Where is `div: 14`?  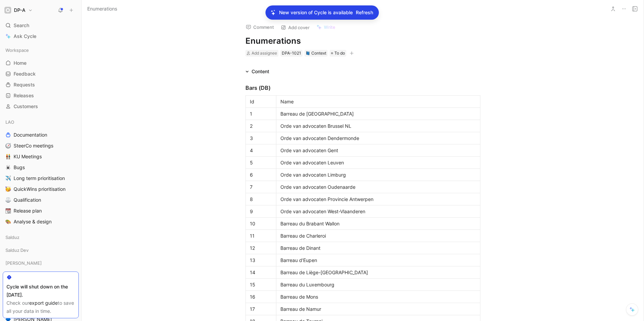
div: 14 is located at coordinates (261, 273).